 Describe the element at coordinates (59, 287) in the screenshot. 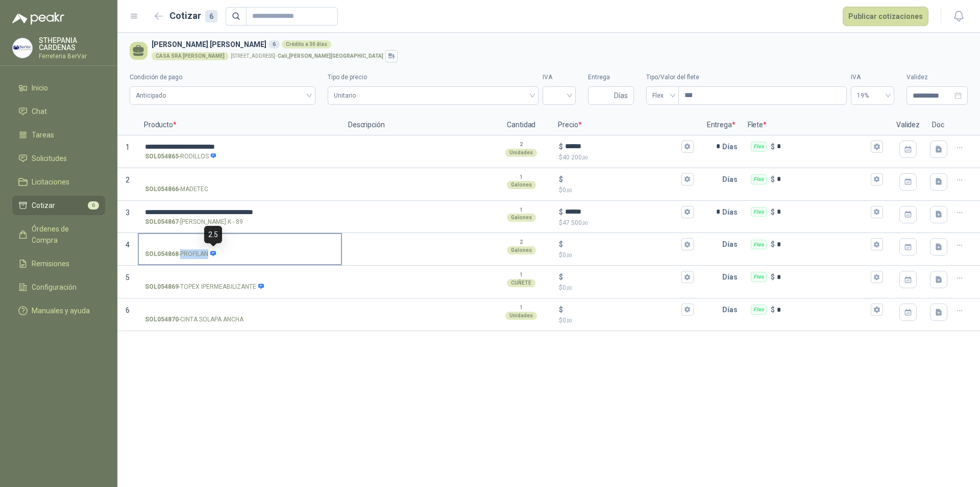

I see `a: Configuración` at that location.